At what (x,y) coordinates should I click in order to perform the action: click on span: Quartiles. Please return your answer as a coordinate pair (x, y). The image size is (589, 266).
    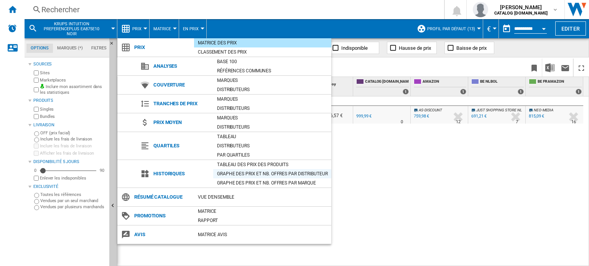
    Looking at the image, I should click on (181, 146).